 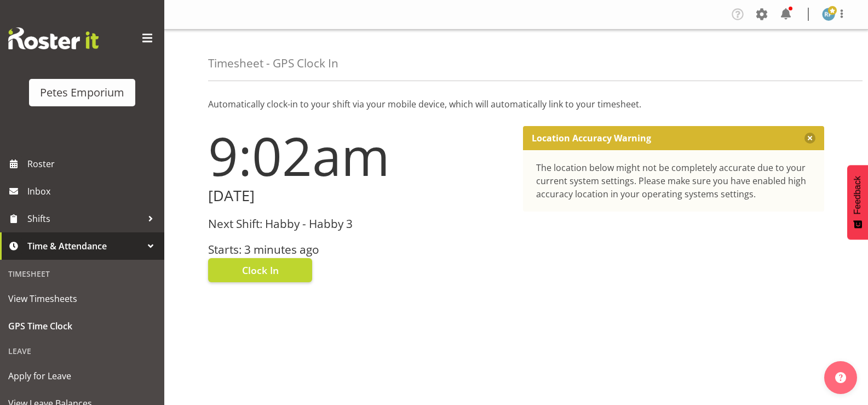 I want to click on h1: 9:02am, so click(x=359, y=155).